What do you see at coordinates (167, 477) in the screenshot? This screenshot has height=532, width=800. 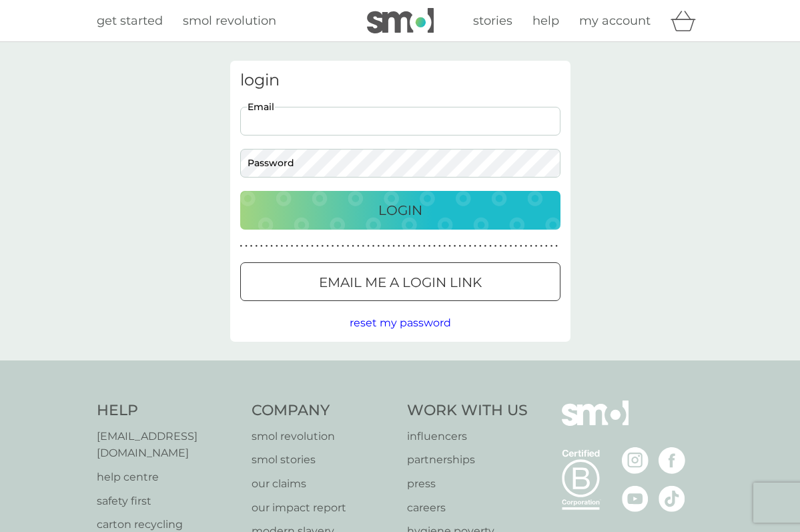 I see `p: help centre` at bounding box center [167, 477].